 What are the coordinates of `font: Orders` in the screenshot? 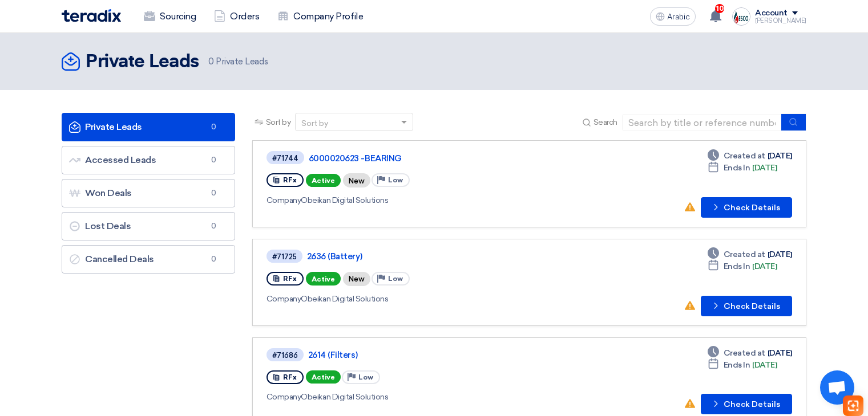 It's located at (245, 16).